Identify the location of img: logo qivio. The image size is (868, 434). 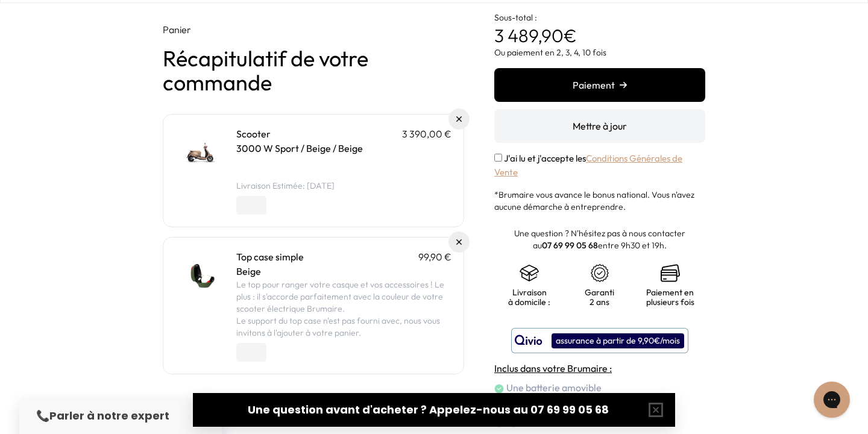
(528, 341).